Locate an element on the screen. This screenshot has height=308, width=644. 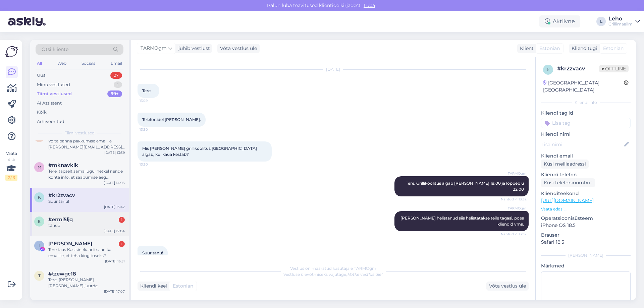
span: #mknavklk is located at coordinates (63, 165).